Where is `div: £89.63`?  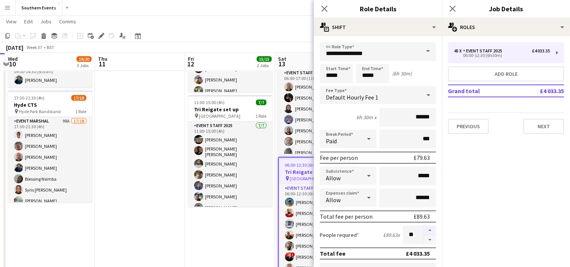
div: £89.63 is located at coordinates (422, 216).